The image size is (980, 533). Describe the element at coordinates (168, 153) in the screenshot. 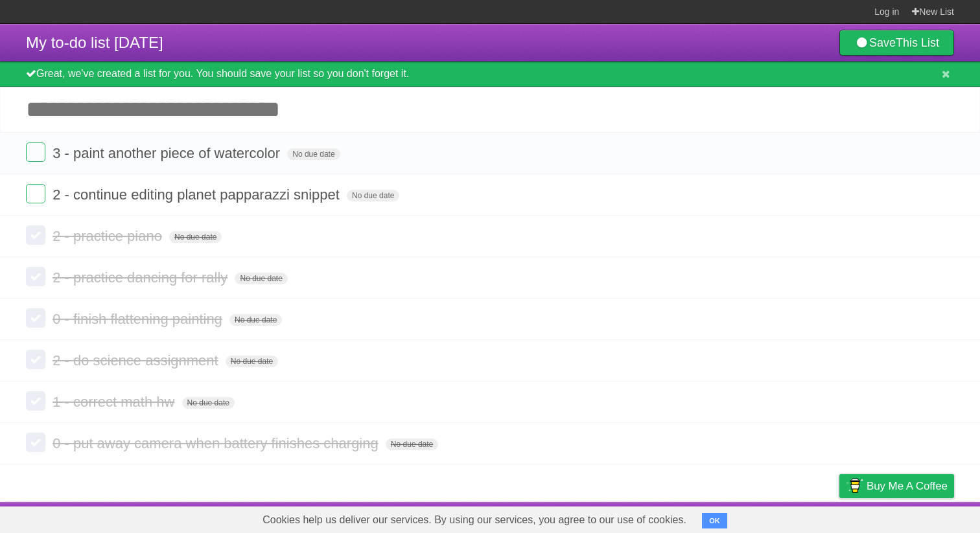

I see `span: 3 - paint another piece of watercolor` at that location.